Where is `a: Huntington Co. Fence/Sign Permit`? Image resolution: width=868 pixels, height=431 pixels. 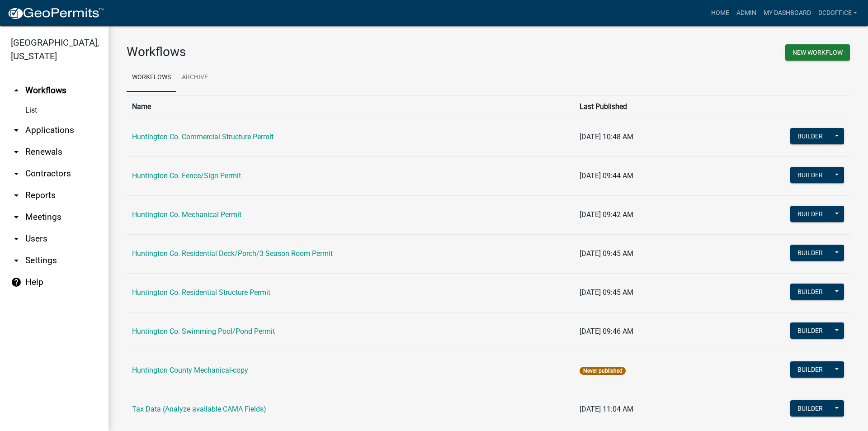
a: Huntington Co. Fence/Sign Permit is located at coordinates (186, 175).